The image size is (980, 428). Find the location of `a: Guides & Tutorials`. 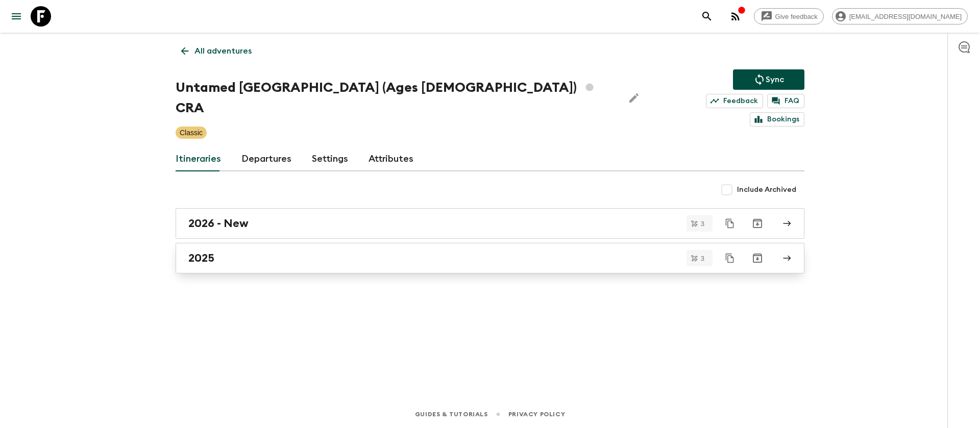

a: Guides & Tutorials is located at coordinates (452, 414).